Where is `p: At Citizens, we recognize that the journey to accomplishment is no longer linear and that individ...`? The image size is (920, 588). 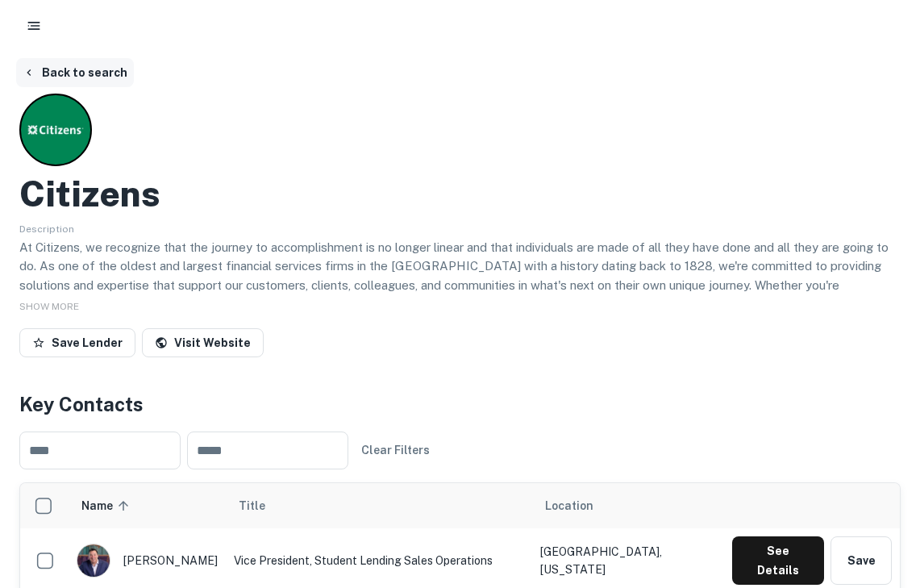 p: At Citizens, we recognize that the journey to accomplishment is no longer linear and that individ... is located at coordinates (460, 286).